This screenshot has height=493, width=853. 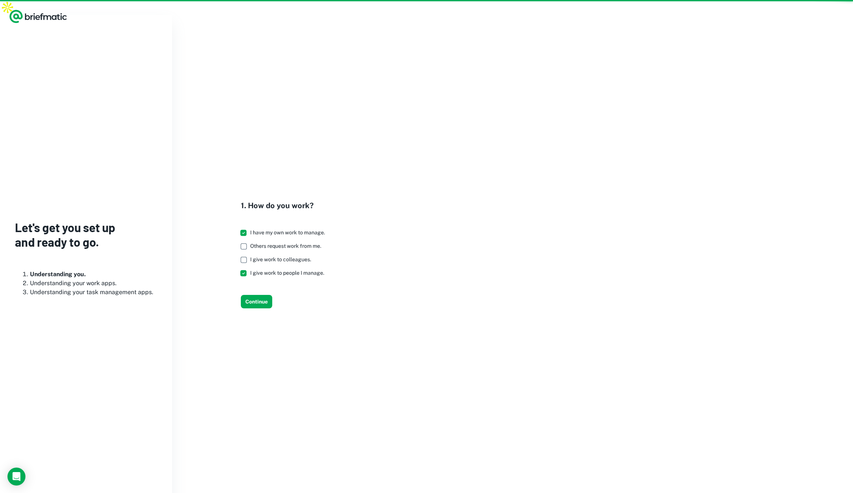 I want to click on li: Understanding your task management apps., so click(x=93, y=292).